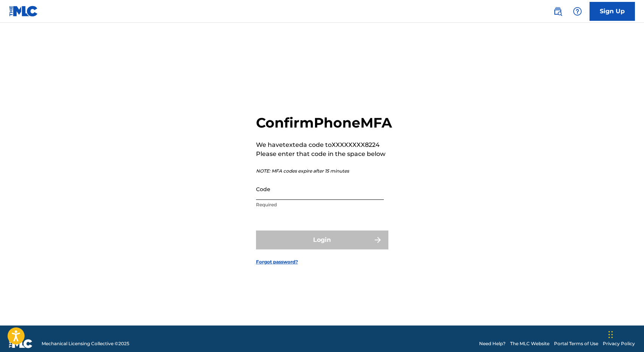 The image size is (644, 352). What do you see at coordinates (577, 11) in the screenshot?
I see `img: help` at bounding box center [577, 11].